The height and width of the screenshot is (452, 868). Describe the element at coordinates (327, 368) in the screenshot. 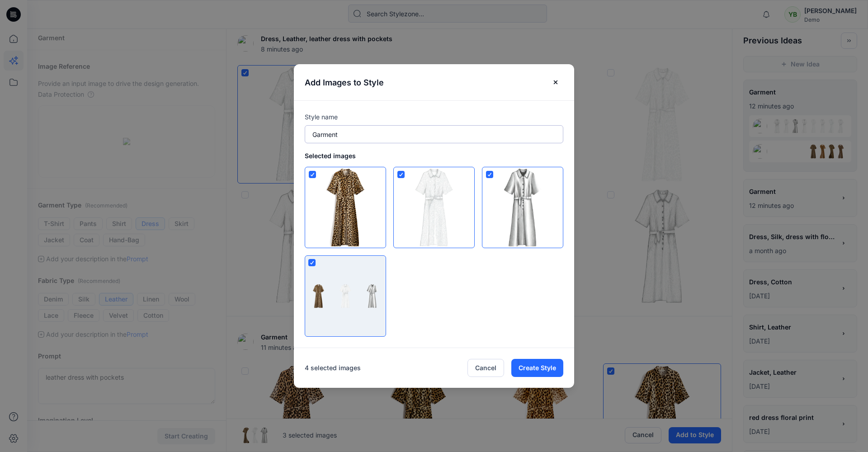

I see `p: 4 selected images` at that location.